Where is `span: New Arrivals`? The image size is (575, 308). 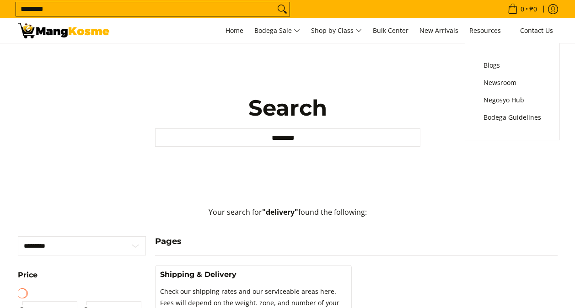
span: New Arrivals is located at coordinates (438, 30).